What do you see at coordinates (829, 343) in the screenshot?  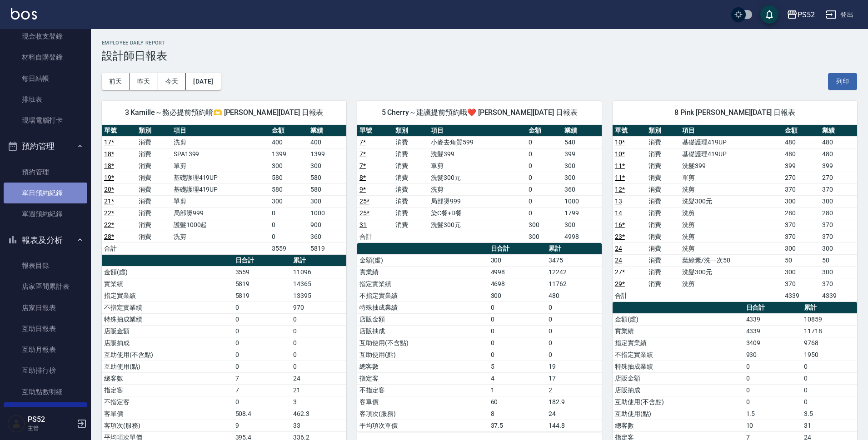 I see `td: 9768` at bounding box center [829, 343].